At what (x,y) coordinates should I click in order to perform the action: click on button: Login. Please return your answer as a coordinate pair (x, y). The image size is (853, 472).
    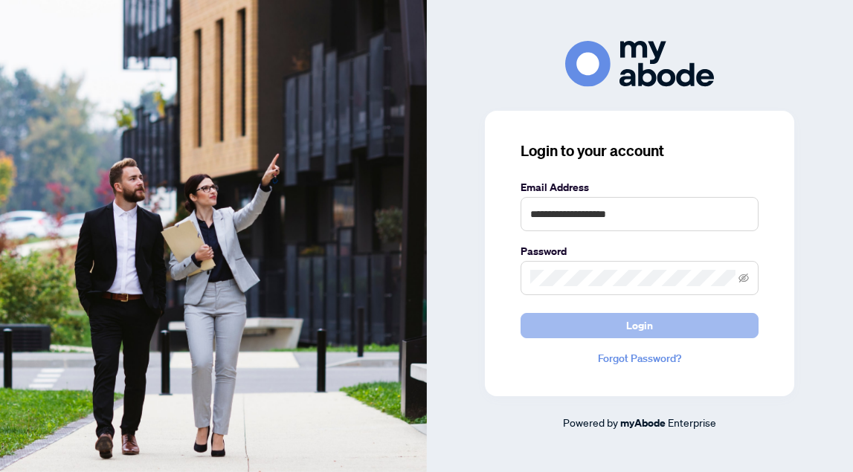
    Looking at the image, I should click on (640, 326).